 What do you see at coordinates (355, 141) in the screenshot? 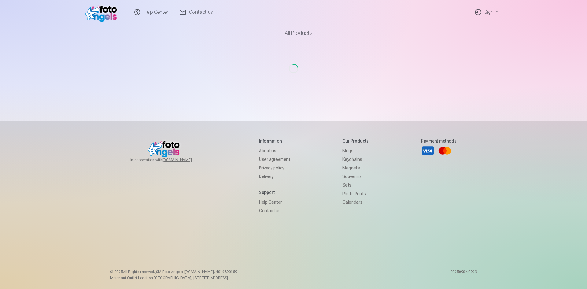
I see `h5: Our products` at bounding box center [355, 141].